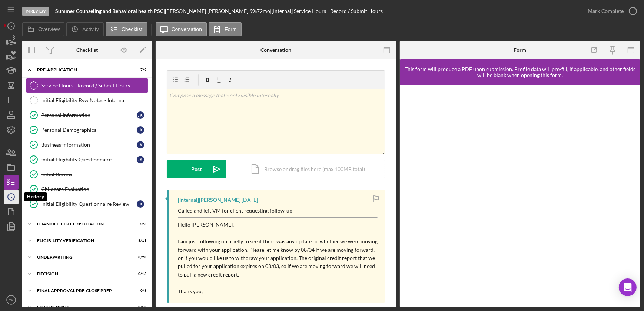 The image size is (644, 311). Describe the element at coordinates (139, 241) in the screenshot. I see `div: 8 / 11` at that location.